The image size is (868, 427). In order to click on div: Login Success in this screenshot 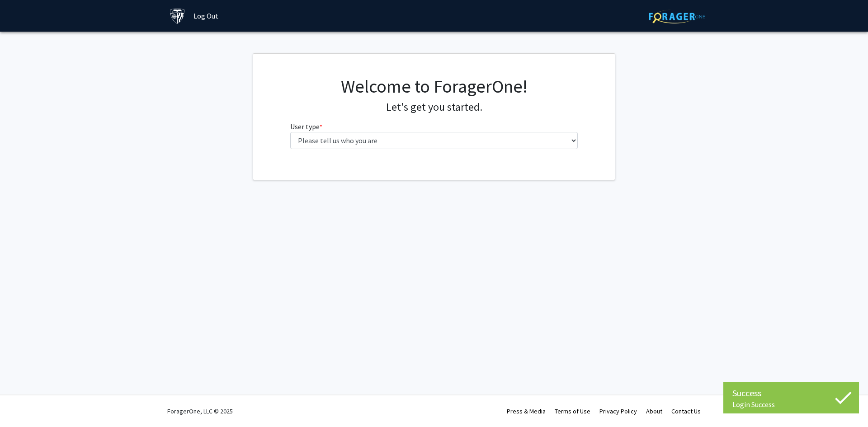, I will do `click(792, 405)`.